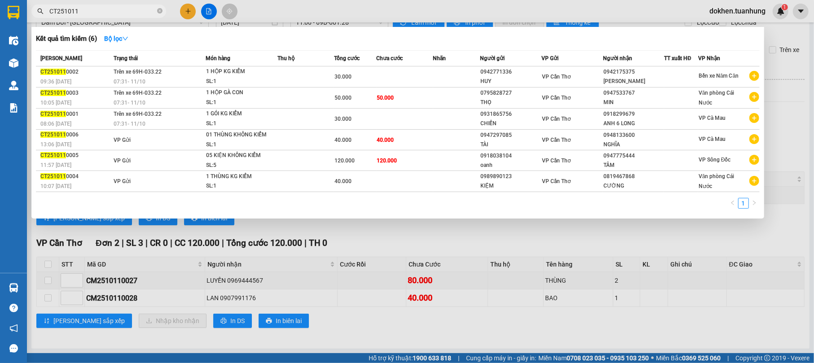 This screenshot has height=363, width=814. What do you see at coordinates (754, 203) in the screenshot?
I see `li: Next Page` at bounding box center [754, 203].